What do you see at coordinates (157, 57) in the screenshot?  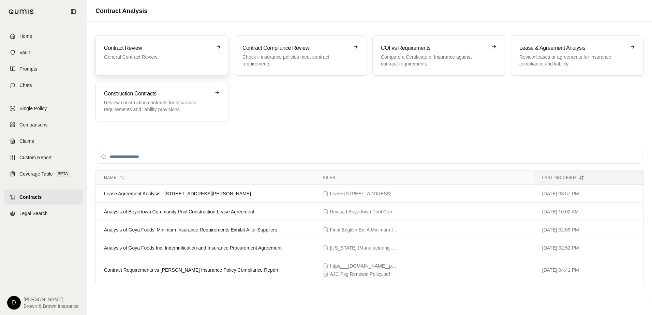 I see `p: General Contract Review.` at bounding box center [157, 57].